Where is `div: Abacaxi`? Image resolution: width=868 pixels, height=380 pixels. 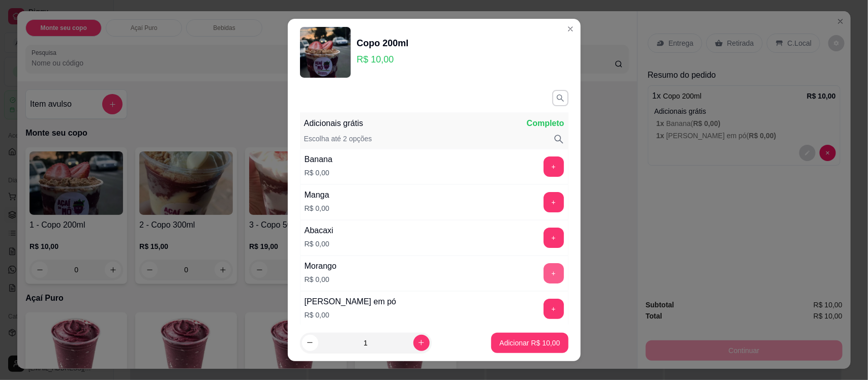
div: Abacaxi is located at coordinates (319, 230).